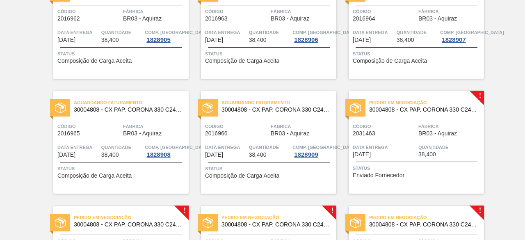  I want to click on span: 01/10/2025, so click(66, 155).